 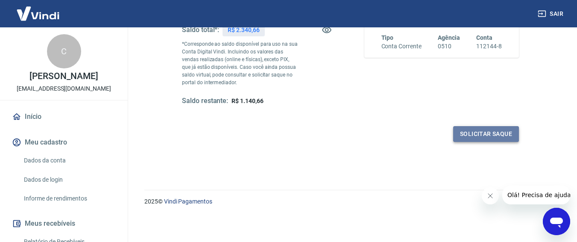 What do you see at coordinates (64, 51) in the screenshot?
I see `div: C` at bounding box center [64, 51].